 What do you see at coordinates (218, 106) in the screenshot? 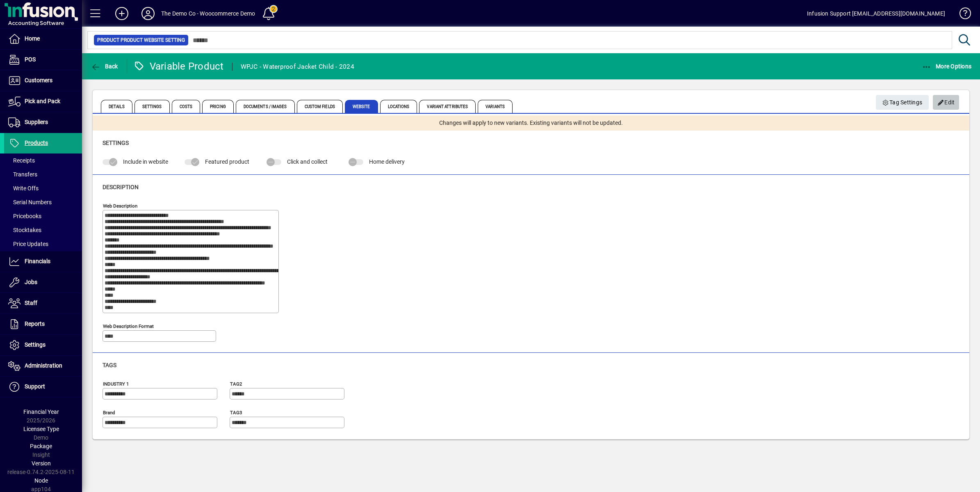
I see `span: Pricing` at bounding box center [218, 106].